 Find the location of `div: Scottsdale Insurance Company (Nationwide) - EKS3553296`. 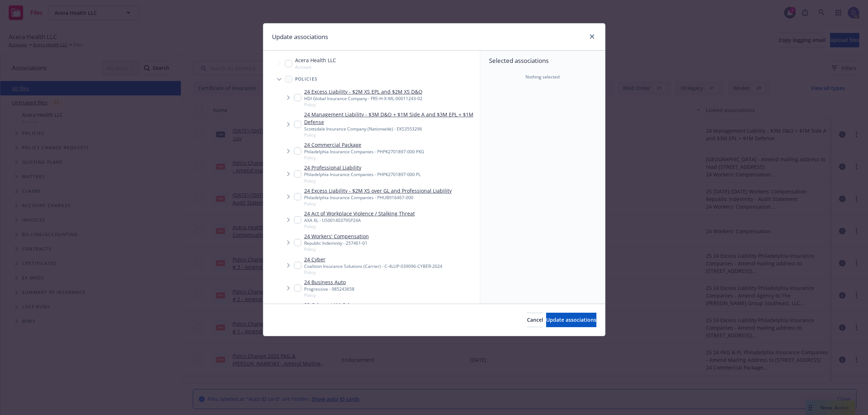

div: Scottsdale Insurance Company (Nationwide) - EKS3553296 is located at coordinates (391, 129).